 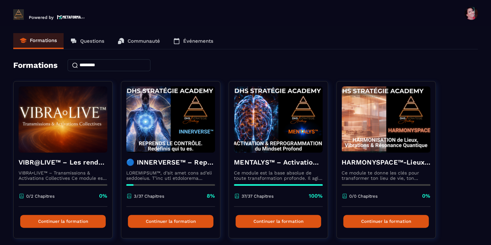 I want to click on p: Communauté, so click(x=144, y=41).